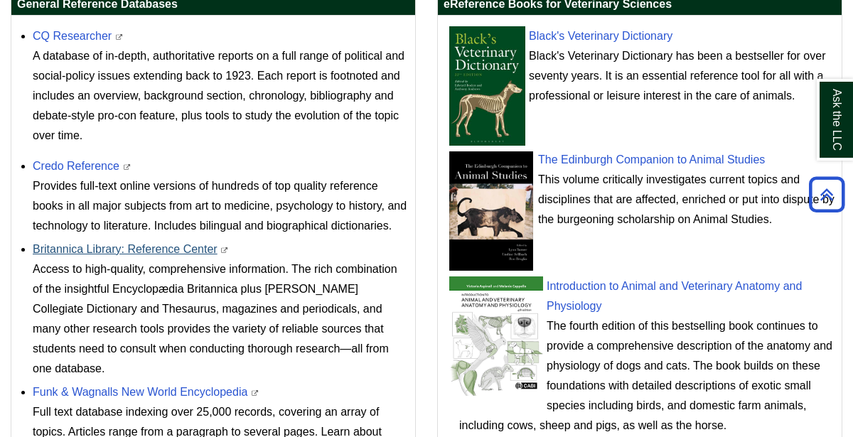  What do you see at coordinates (220, 319) in the screenshot?
I see `div: Access to high-quality, comprehensive information. The rich combination of the insightful Encyclo...` at bounding box center [220, 319].